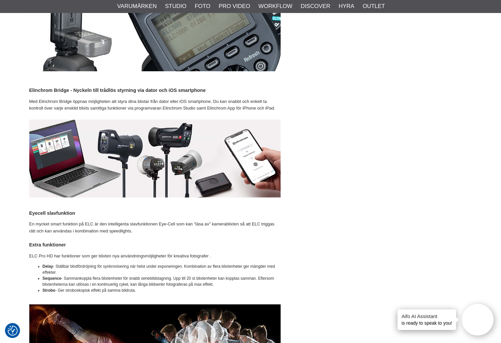 This screenshot has width=501, height=343. What do you see at coordinates (162, 282) in the screenshot?
I see `li: - Sammankoppla flera blixtenheter för snabb seriebildstagning. Upp till 20 st blixtenheter kan ko...` at bounding box center [162, 282].